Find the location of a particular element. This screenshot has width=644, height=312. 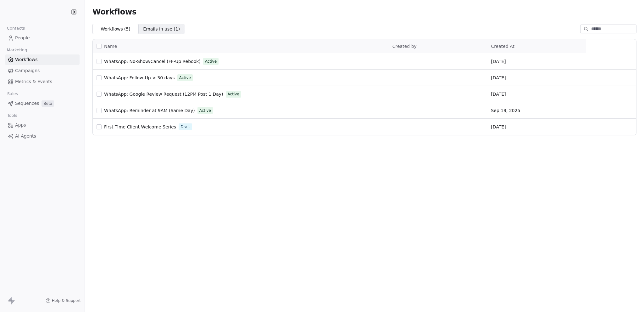

span: First Time Client Welcome Series is located at coordinates (140, 127).